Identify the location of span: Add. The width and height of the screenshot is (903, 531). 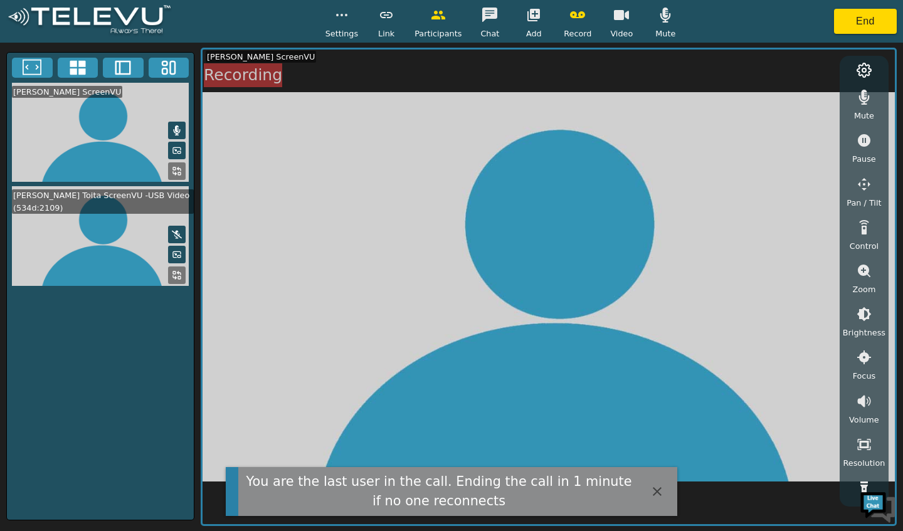
(534, 33).